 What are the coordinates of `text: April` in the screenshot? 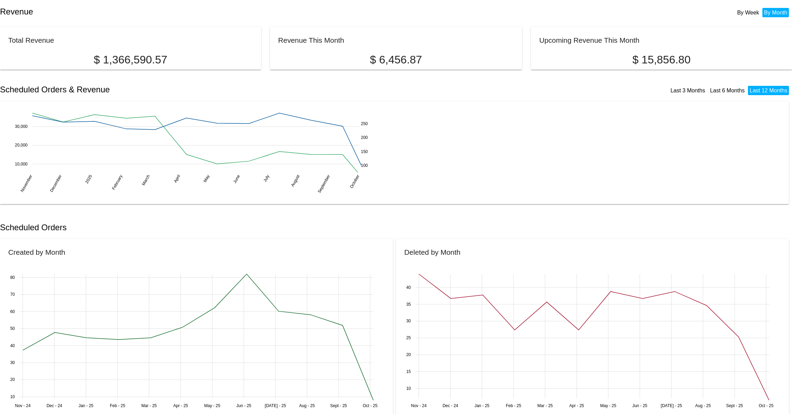 It's located at (177, 178).